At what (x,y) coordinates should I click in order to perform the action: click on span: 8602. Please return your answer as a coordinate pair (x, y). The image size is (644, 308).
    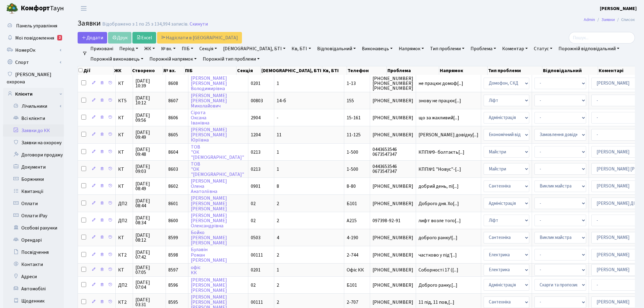
    Looking at the image, I should click on (173, 186).